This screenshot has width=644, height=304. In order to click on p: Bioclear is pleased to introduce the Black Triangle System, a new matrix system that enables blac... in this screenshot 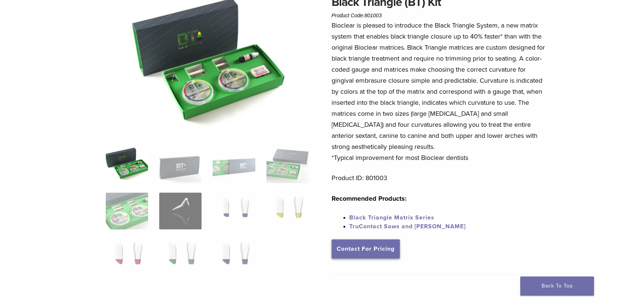, I will do `click(440, 91)`.